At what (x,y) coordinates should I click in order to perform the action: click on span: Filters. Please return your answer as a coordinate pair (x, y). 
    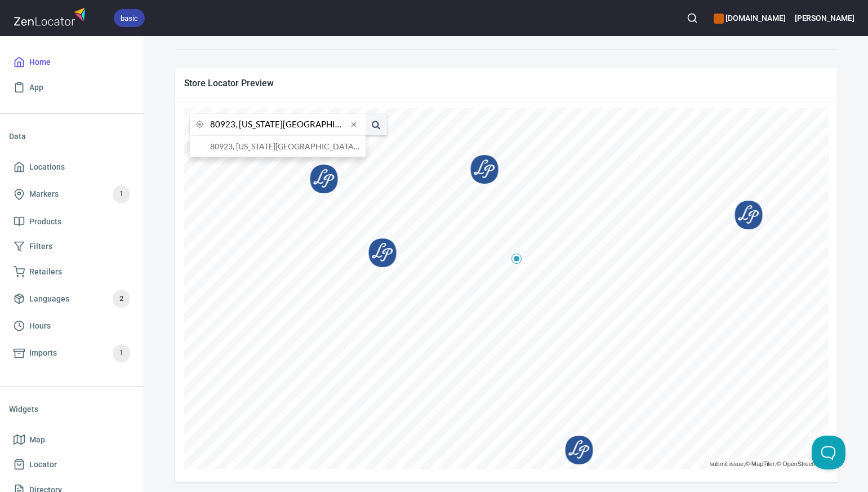
    Looking at the image, I should click on (41, 246).